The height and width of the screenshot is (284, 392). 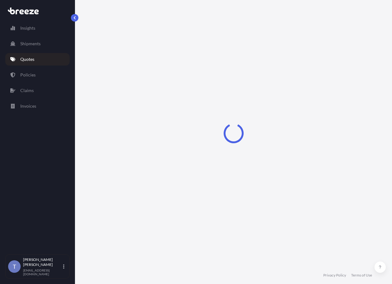 I want to click on a: Privacy Policy, so click(x=335, y=276).